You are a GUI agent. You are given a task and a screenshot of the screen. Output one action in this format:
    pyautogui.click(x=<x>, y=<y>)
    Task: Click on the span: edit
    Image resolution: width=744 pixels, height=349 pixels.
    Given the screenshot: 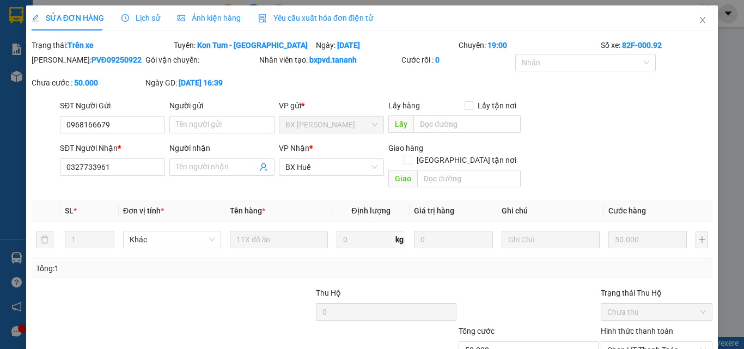 What is the action you would take?
    pyautogui.click(x=35, y=18)
    